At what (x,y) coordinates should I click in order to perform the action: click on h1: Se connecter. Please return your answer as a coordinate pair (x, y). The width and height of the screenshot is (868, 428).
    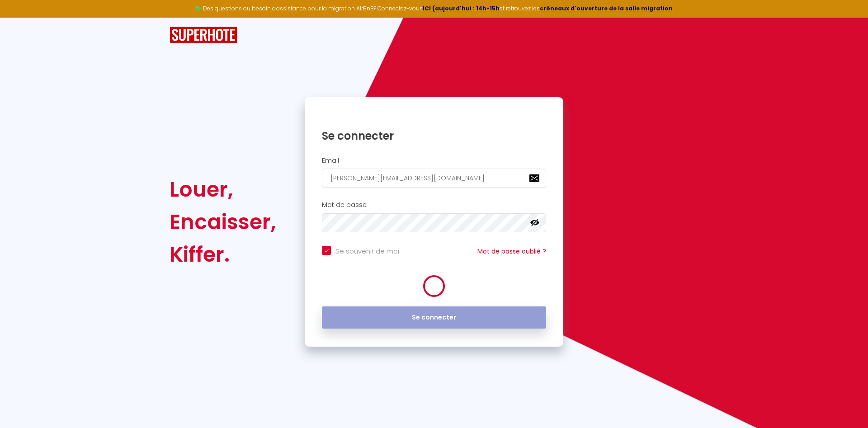
    Looking at the image, I should click on (434, 136).